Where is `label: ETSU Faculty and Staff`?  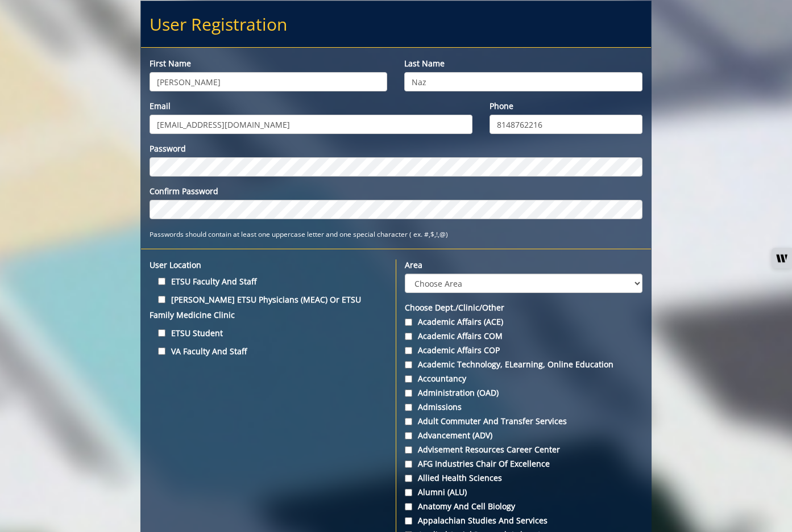
label: ETSU Faculty and Staff is located at coordinates (268, 282).